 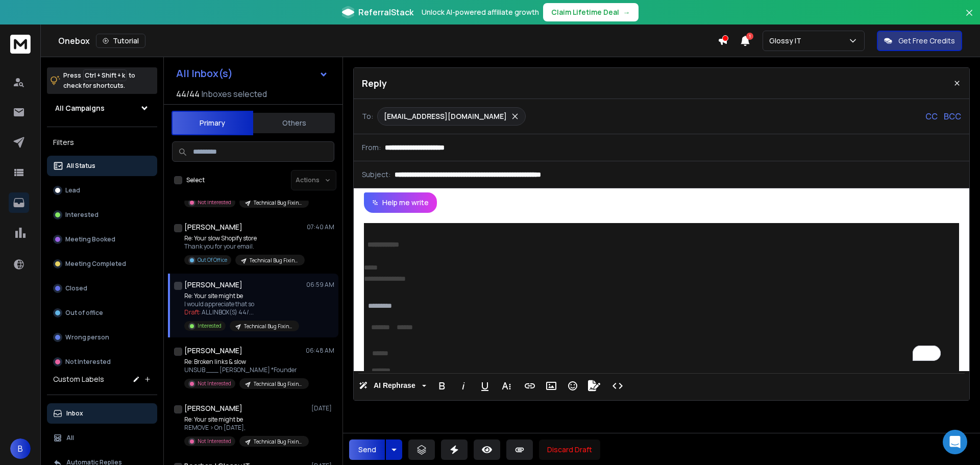 What do you see at coordinates (395, 385) in the screenshot?
I see `span: AI Rephrase` at bounding box center [395, 385].